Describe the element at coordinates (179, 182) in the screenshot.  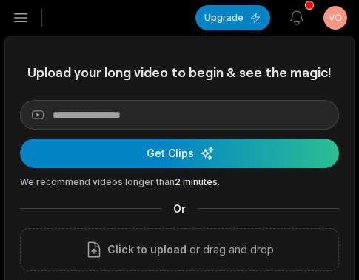
I see `div: We recommend videos longer than .` at that location.